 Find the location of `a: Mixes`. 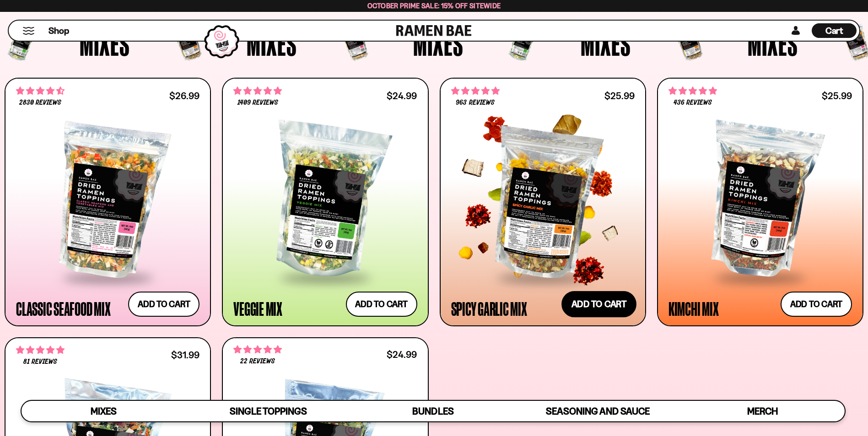

a: Mixes is located at coordinates (104, 411).